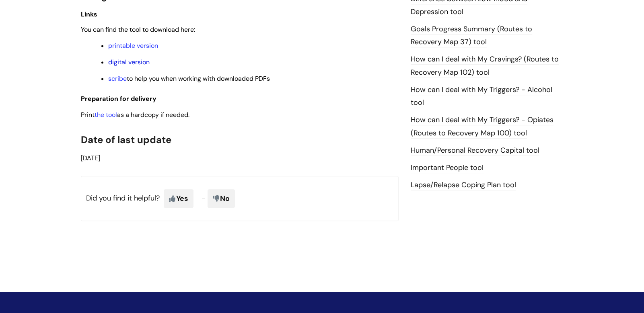  What do you see at coordinates (89, 14) in the screenshot?
I see `span: Links` at bounding box center [89, 14].